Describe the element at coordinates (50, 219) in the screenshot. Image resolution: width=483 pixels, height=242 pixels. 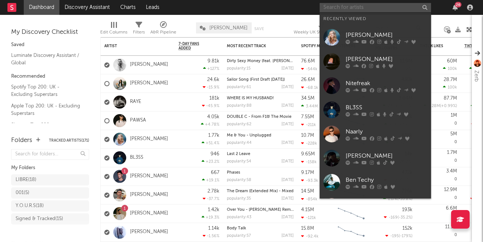
I see `a: Signed & Tracked(15)` at that location.